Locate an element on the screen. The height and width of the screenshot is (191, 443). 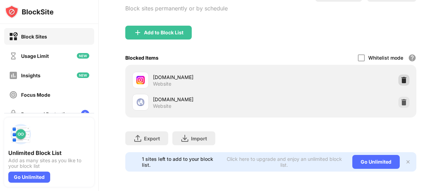
div: Add to Block List is located at coordinates (164, 33).